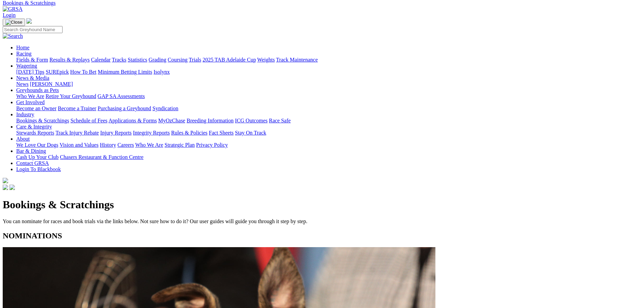 This screenshot has width=644, height=308. I want to click on div: Bar & Dining, so click(329, 157).